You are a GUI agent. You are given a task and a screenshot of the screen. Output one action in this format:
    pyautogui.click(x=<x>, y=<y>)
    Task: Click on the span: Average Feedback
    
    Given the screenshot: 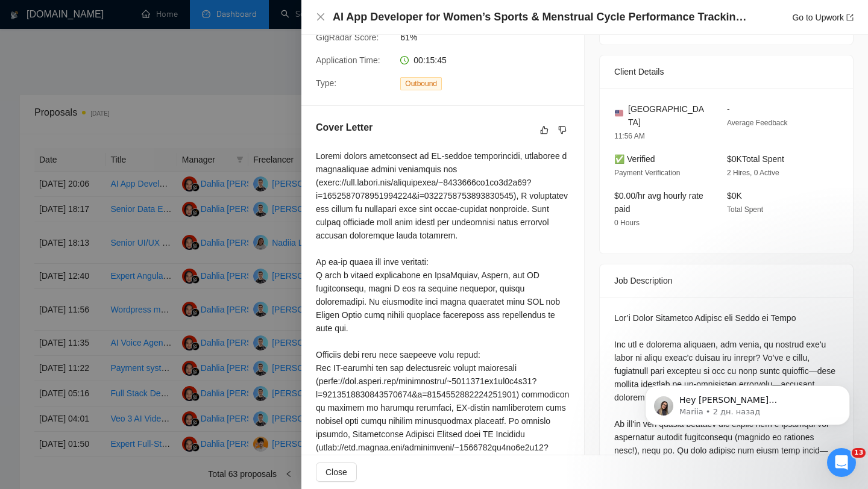 What is the action you would take?
    pyautogui.click(x=757, y=123)
    